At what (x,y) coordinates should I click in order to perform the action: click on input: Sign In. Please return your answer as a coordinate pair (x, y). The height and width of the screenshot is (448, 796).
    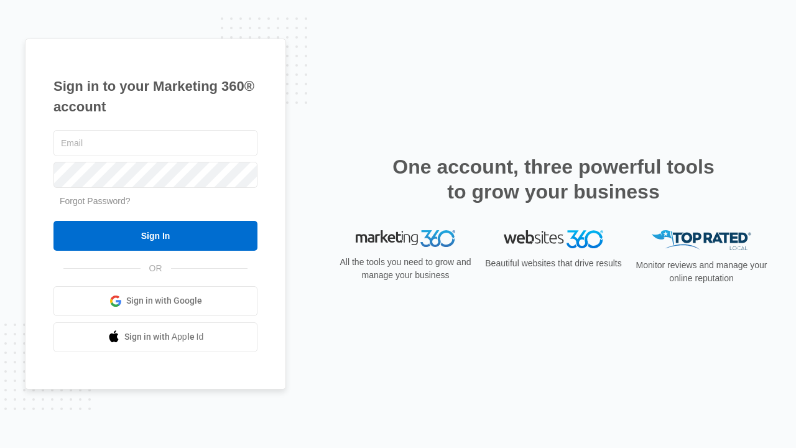
    Looking at the image, I should click on (155, 236).